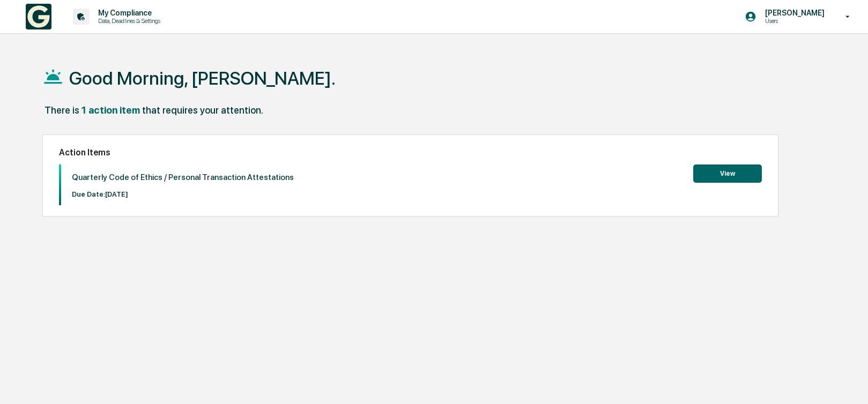  What do you see at coordinates (410, 152) in the screenshot?
I see `h2: Action Items` at bounding box center [410, 152].